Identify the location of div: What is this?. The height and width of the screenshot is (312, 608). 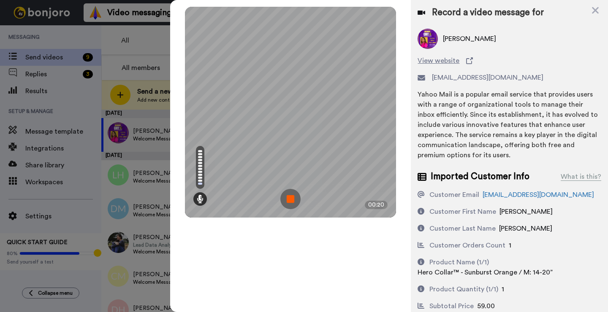
(581, 177).